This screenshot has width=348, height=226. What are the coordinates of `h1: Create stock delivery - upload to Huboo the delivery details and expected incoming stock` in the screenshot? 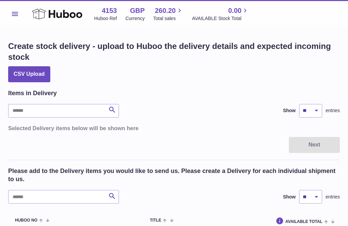 It's located at (174, 52).